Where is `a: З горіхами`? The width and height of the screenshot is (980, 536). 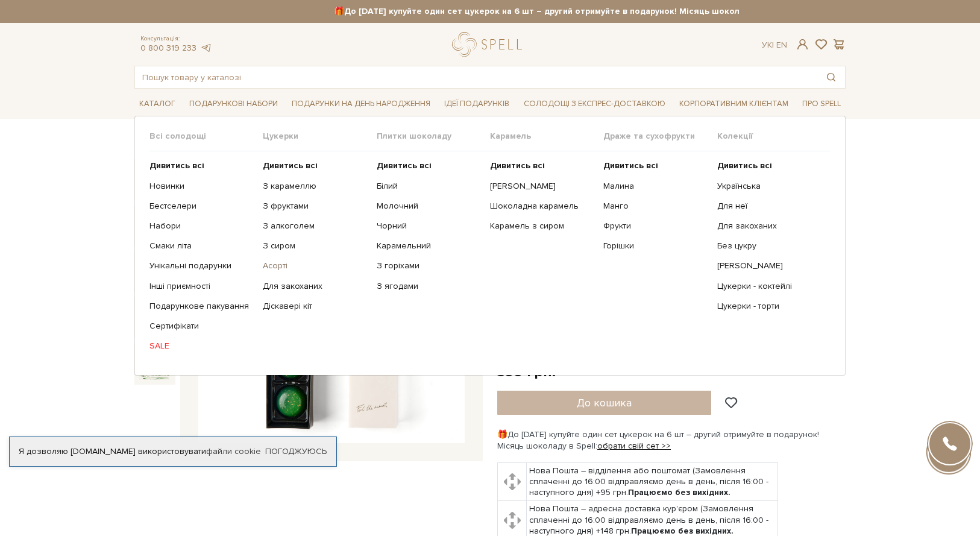 a: З горіхами is located at coordinates (429, 266).